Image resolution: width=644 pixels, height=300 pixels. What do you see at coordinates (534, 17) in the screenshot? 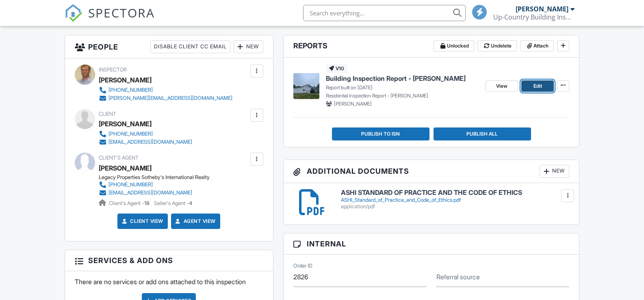
I see `div: Up-Country Building Inspectors, Inc.` at bounding box center [534, 17].